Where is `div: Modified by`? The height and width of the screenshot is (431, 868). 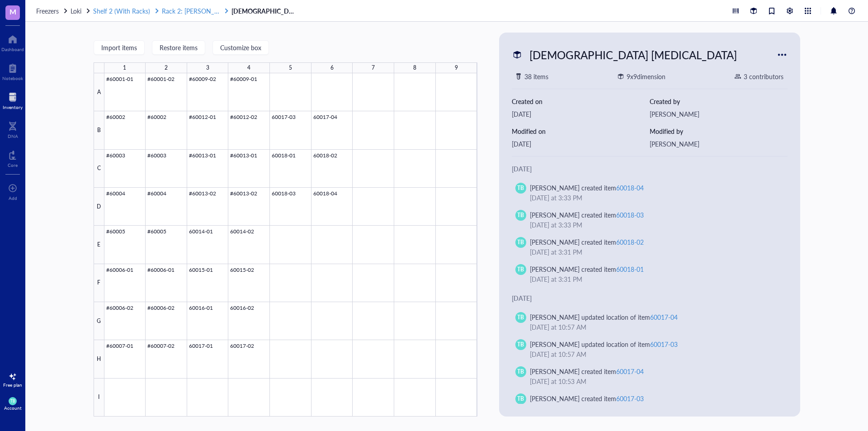
div: Modified by is located at coordinates (718, 131).